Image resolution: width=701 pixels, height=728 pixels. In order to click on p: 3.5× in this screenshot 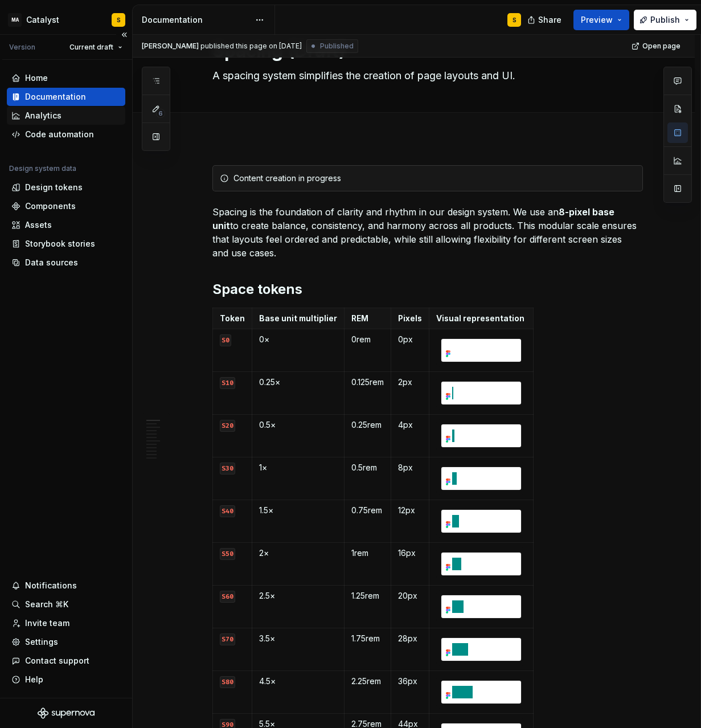, I will do `click(298, 638)`.